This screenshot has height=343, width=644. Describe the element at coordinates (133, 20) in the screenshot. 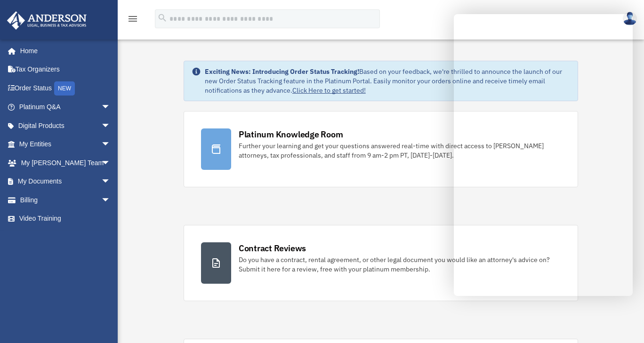

I see `a: menu` at that location.